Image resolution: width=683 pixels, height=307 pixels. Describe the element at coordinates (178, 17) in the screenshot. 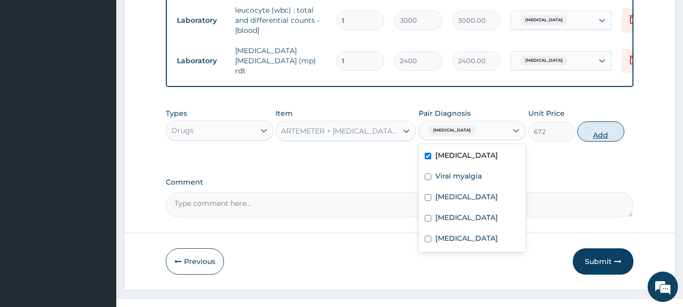

I see `div: Minimize live chat window` at that location.